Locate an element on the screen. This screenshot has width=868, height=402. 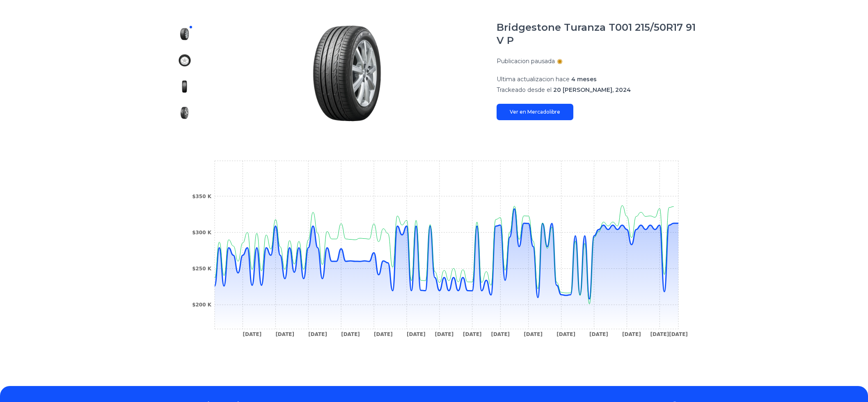
tspan: $250 K is located at coordinates (202, 269).